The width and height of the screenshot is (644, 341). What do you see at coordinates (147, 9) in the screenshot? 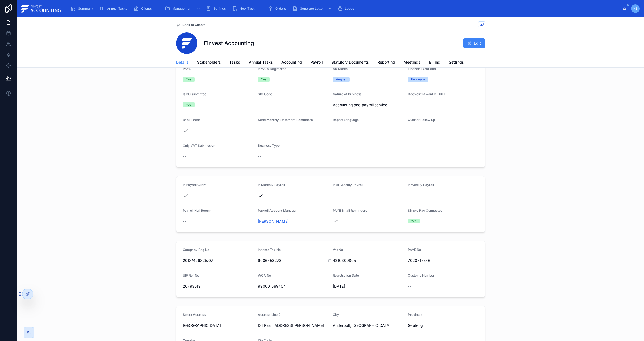
I see `span: Clients` at bounding box center [147, 9].